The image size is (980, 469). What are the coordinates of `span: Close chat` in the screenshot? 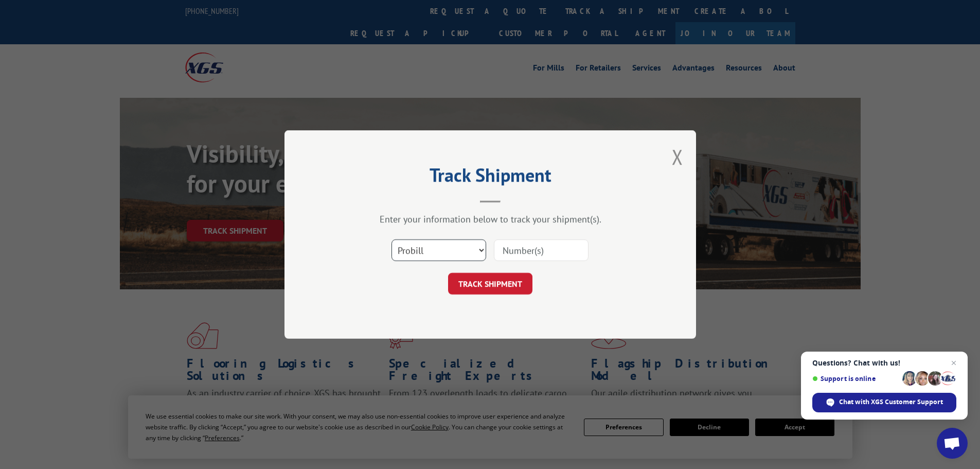 It's located at (954, 363).